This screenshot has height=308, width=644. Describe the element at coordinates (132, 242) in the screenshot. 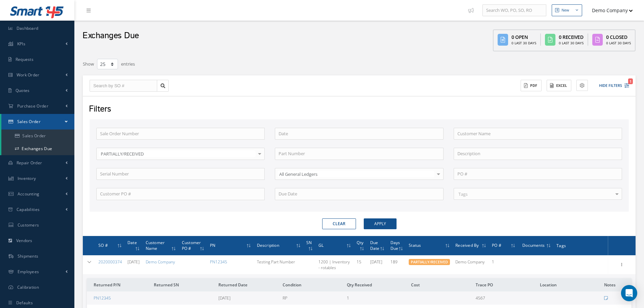

I see `span: Date` at that location.